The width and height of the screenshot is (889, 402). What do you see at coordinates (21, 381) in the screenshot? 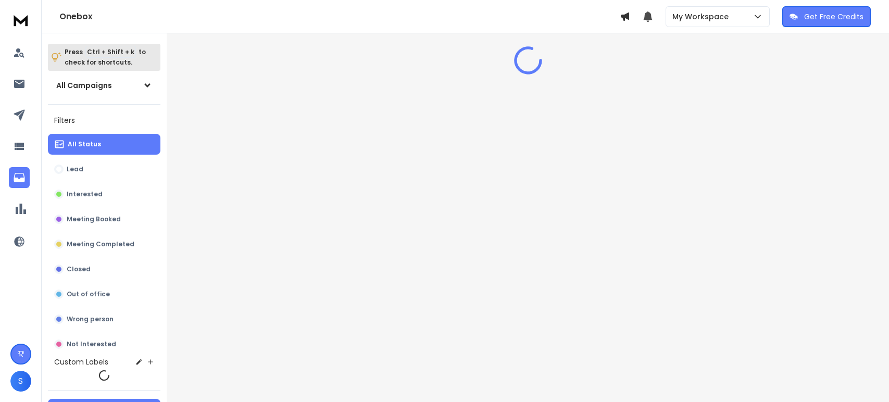
I see `span: S` at bounding box center [21, 381].